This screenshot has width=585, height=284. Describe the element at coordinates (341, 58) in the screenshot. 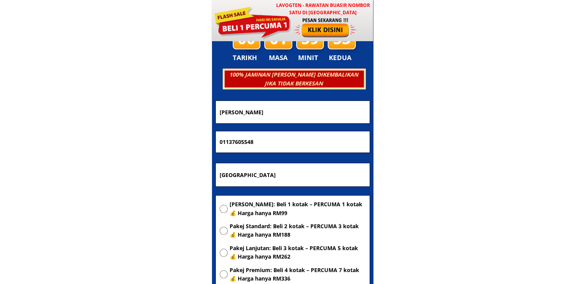

I see `h3: KEDUA` at that location.